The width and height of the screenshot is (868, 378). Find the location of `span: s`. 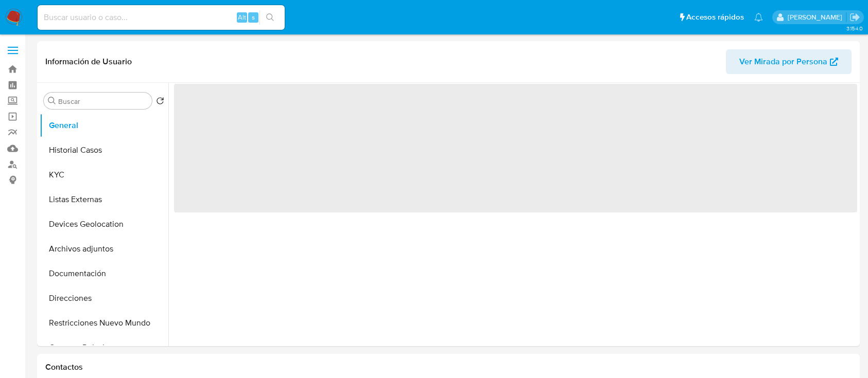

span: s is located at coordinates (253, 17).